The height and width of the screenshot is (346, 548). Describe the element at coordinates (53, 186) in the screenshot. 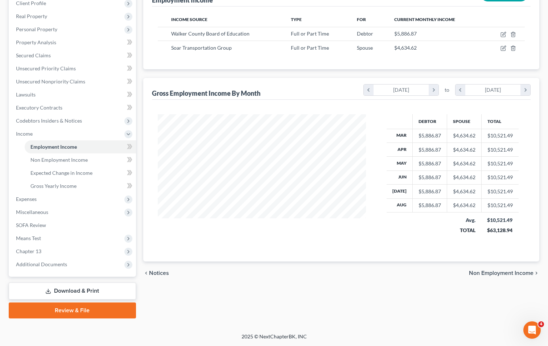

I see `span: Gross Yearly Income` at that location.